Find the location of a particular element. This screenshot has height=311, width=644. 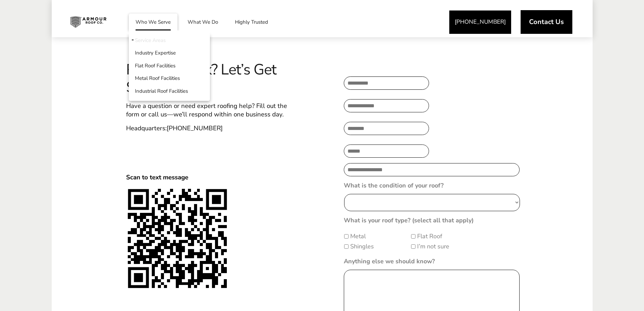

a: What We Do is located at coordinates (203, 22).